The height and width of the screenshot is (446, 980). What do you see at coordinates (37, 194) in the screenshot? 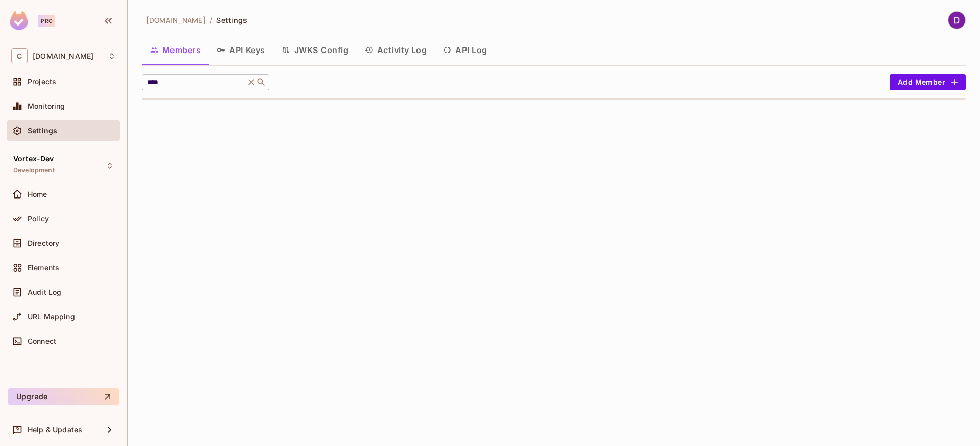
I see `span: Home` at bounding box center [37, 194].